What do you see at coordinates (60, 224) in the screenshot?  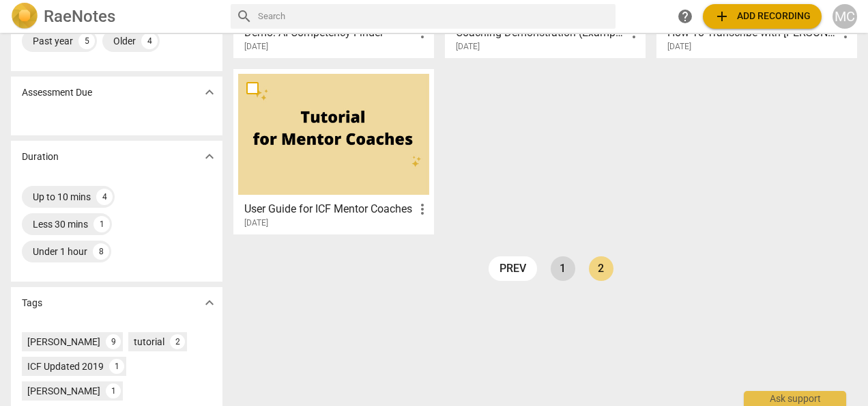 I see `div: Less 30 mins` at bounding box center [60, 224].